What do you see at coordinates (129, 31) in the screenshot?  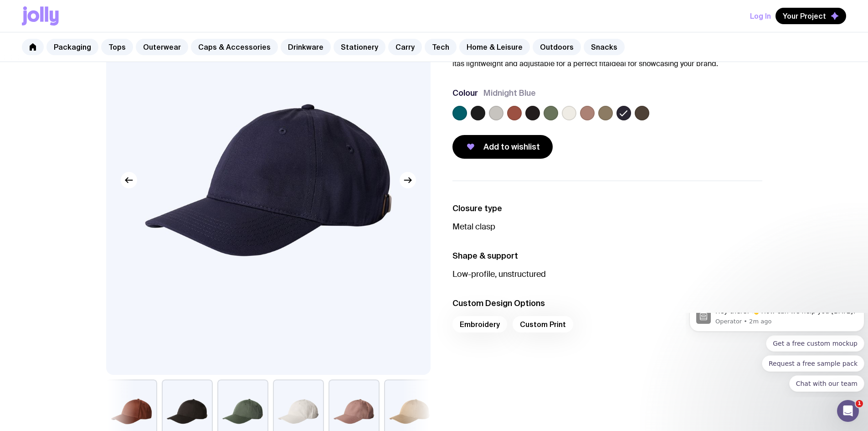 I see `button: Quick reply: Get a free custom mockup` at bounding box center [129, 31].